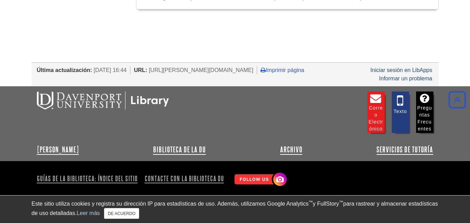  Describe the element at coordinates (400, 111) in the screenshot. I see `font: Texto` at that location.